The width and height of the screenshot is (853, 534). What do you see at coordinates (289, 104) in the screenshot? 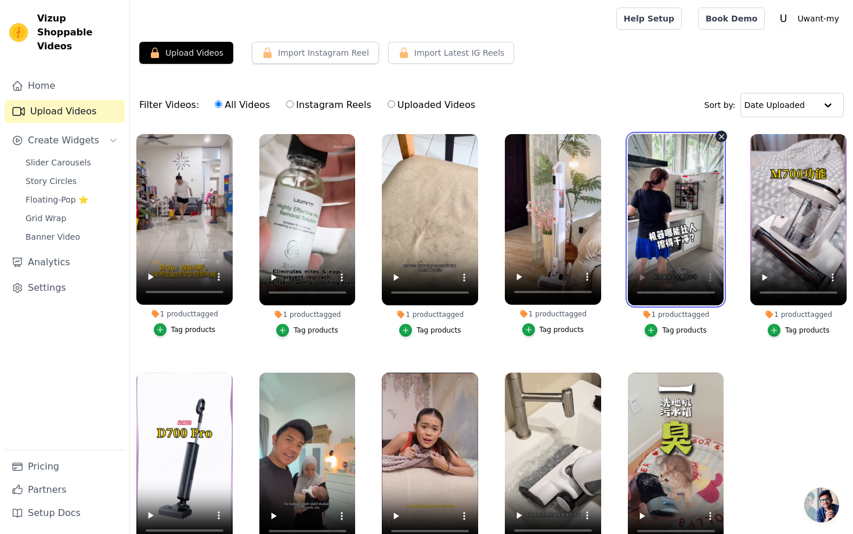
I see `input: Instagram Reels` at bounding box center [289, 104].